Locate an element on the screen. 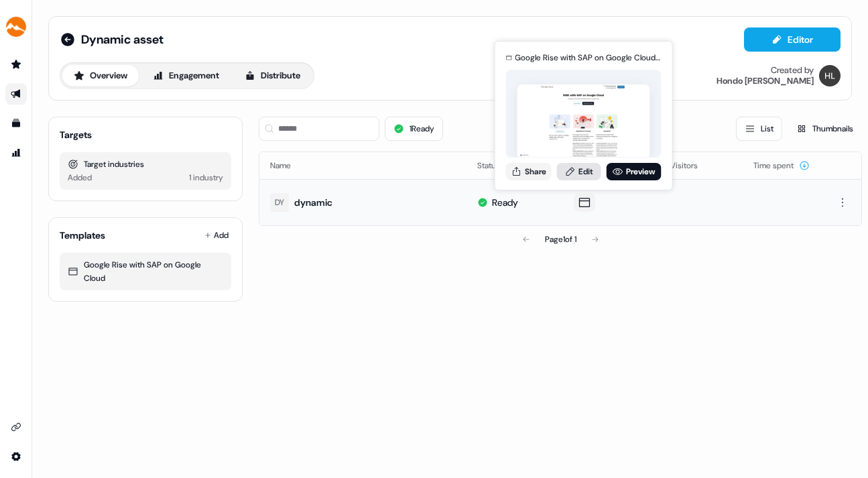 Image resolution: width=868 pixels, height=478 pixels. img: Hondo is located at coordinates (830, 76).